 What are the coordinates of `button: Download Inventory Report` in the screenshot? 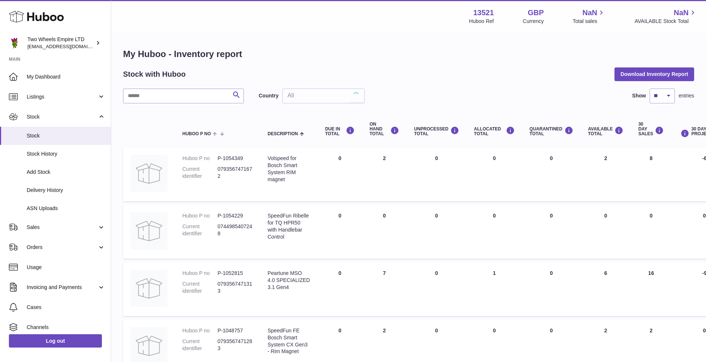 It's located at (654, 74).